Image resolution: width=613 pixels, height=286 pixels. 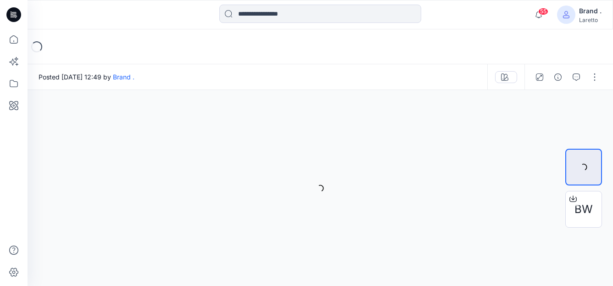 What do you see at coordinates (590, 20) in the screenshot?
I see `div: Laretto` at bounding box center [590, 20].